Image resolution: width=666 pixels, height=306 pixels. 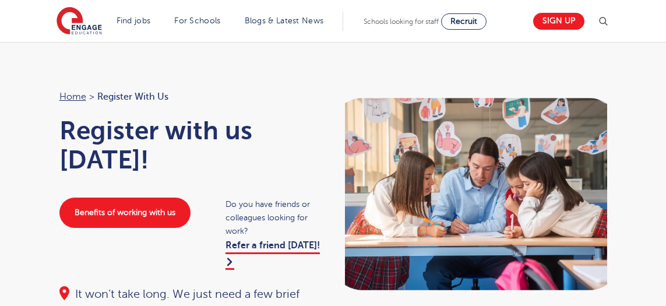 I want to click on a: For Schools, so click(x=197, y=20).